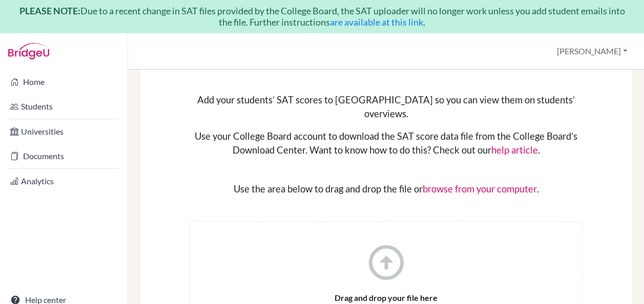 This screenshot has height=304, width=644. What do you see at coordinates (386, 143) in the screenshot?
I see `div: Use your College Board account to download the SAT score data file from the College Board’s Downl...` at bounding box center [386, 143].